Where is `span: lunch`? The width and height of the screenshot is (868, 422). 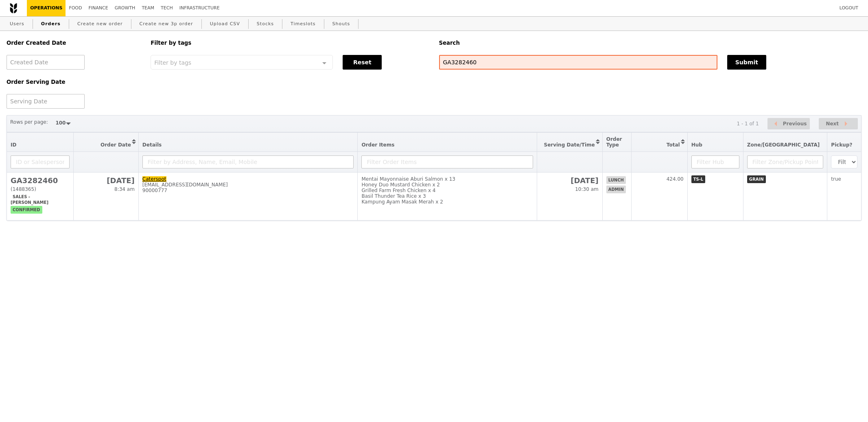 span: lunch is located at coordinates (616, 180).